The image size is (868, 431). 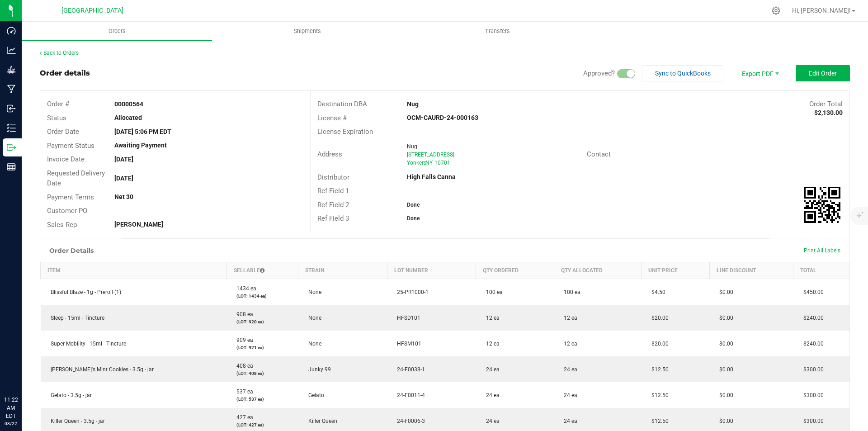 I want to click on p: (LOT: 427 ea), so click(x=262, y=424).